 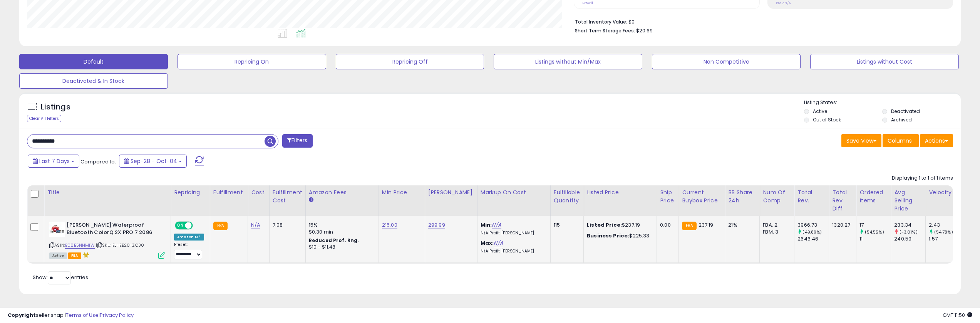 What do you see at coordinates (776, 225) in the screenshot?
I see `div: FBA: 2` at bounding box center [776, 225].